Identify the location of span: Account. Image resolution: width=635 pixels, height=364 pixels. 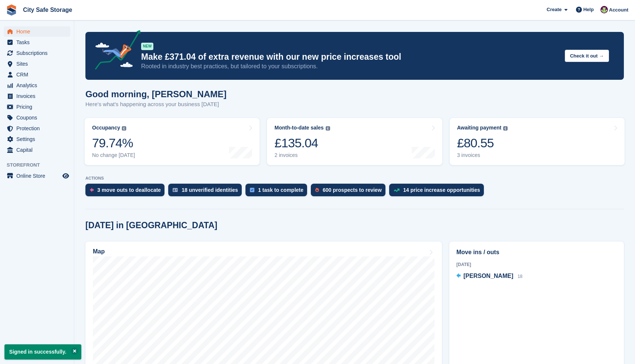
(619, 10).